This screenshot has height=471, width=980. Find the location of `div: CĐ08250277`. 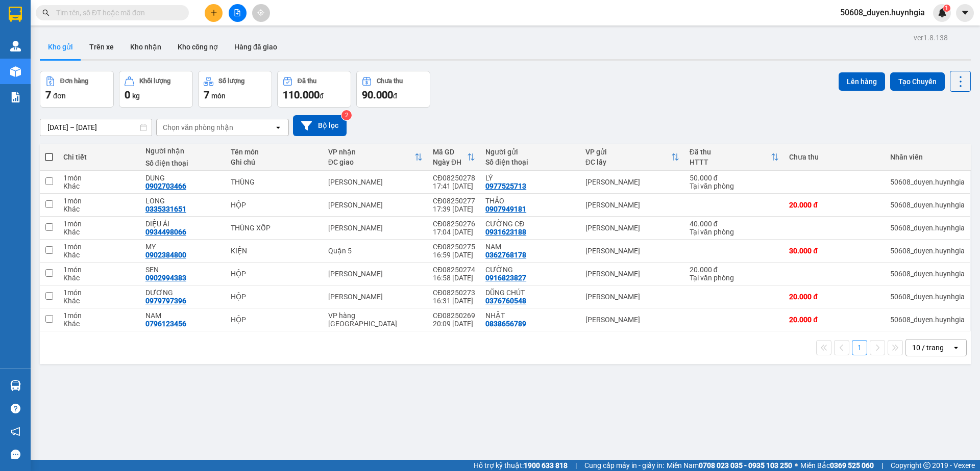

div: CĐ08250277 is located at coordinates (454, 201).